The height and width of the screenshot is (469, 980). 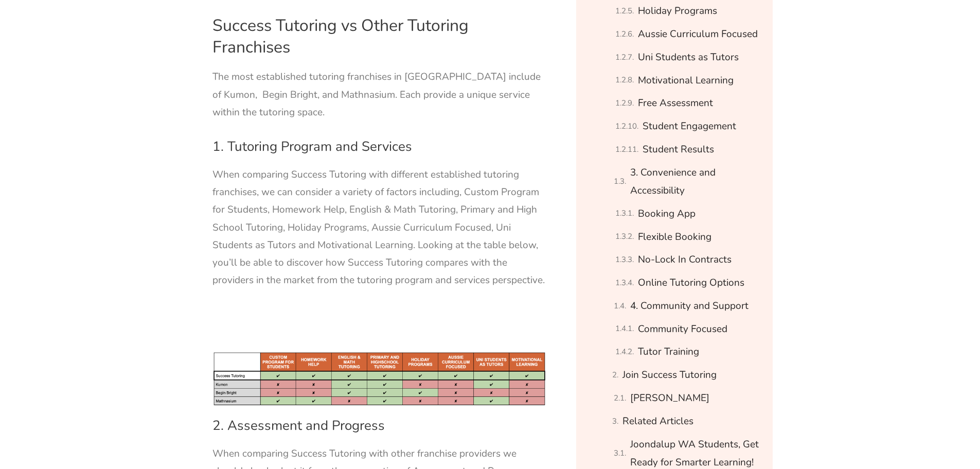 What do you see at coordinates (658, 421) in the screenshot?
I see `a: Related Articles` at bounding box center [658, 421].